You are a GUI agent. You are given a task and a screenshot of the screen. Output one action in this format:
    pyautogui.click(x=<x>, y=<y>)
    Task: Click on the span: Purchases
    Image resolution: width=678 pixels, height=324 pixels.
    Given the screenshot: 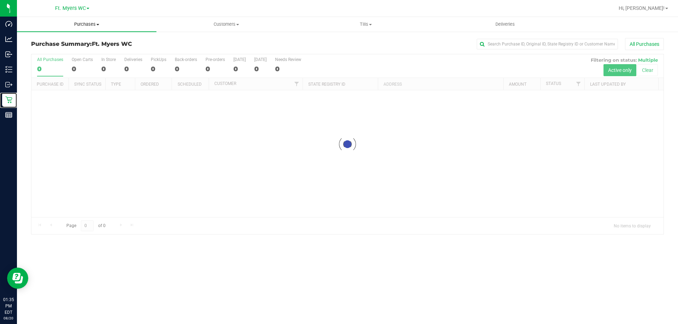 What is the action you would take?
    pyautogui.click(x=86, y=24)
    